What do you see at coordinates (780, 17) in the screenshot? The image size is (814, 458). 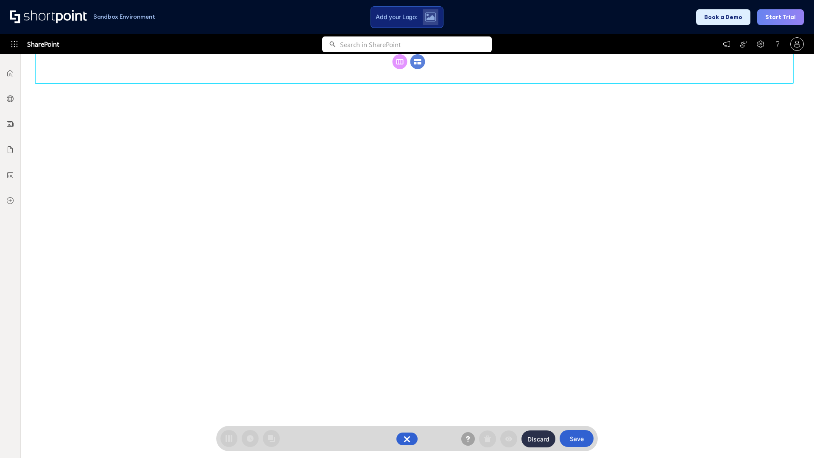 I see `button: Start Trial` at bounding box center [780, 17].